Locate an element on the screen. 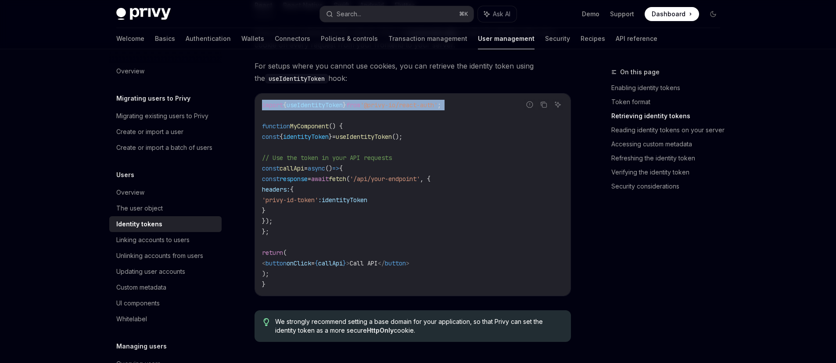 The image size is (836, 363). span: onClick is located at coordinates (299, 263).